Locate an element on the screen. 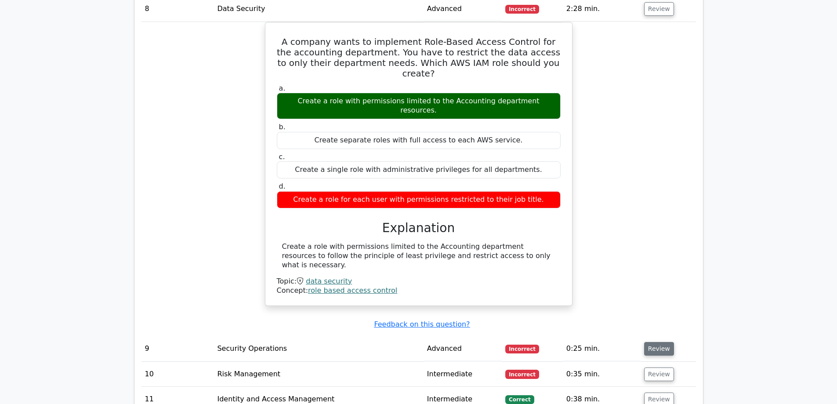 Image resolution: width=837 pixels, height=404 pixels. div: Topic: is located at coordinates (419, 281).